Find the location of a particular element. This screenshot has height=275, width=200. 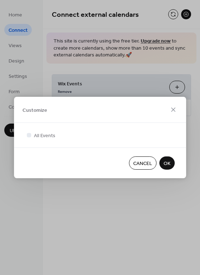

span: Customize is located at coordinates (35, 110).